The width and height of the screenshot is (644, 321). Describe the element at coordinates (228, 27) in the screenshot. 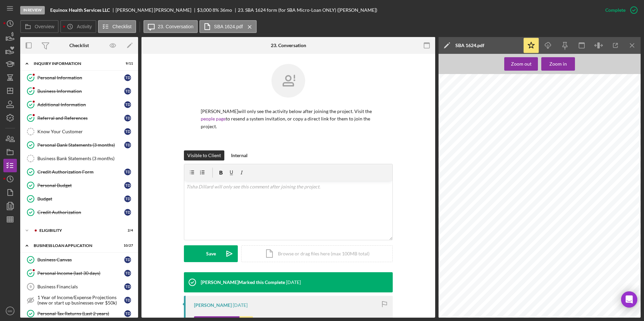

I see `button: SBA 1624.pdf` at that location.